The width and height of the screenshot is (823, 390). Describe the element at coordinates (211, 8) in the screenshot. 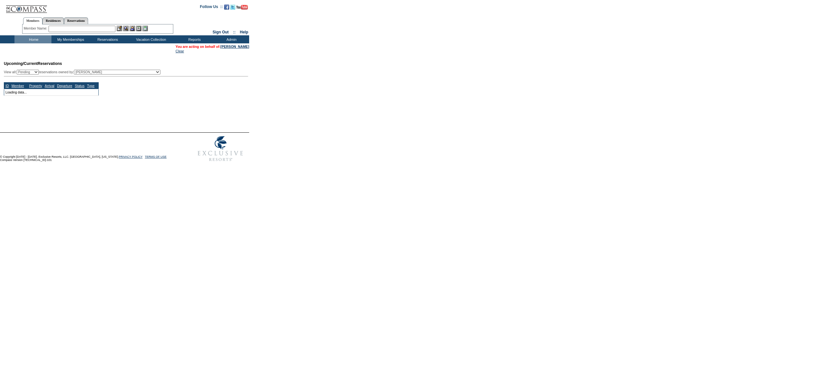

I see `td: Follow Us ::` at that location.